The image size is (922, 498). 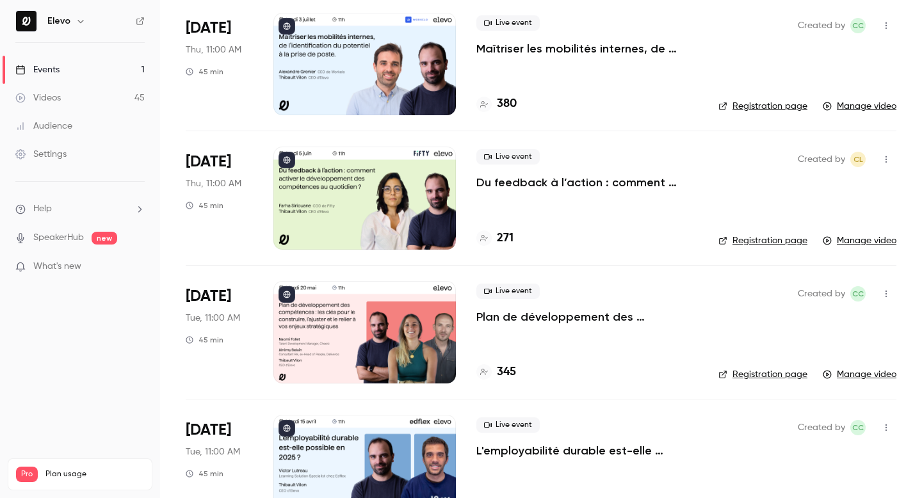 I want to click on p: Maîtriser les mobilités internes, de l’identification du potentiel à la prise de poste., so click(x=587, y=49).